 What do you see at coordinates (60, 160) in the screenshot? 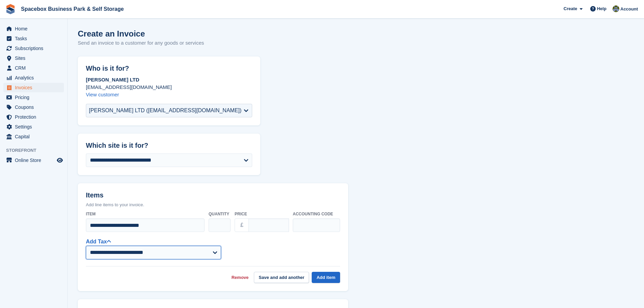
I see `a: Preview store` at bounding box center [60, 160].